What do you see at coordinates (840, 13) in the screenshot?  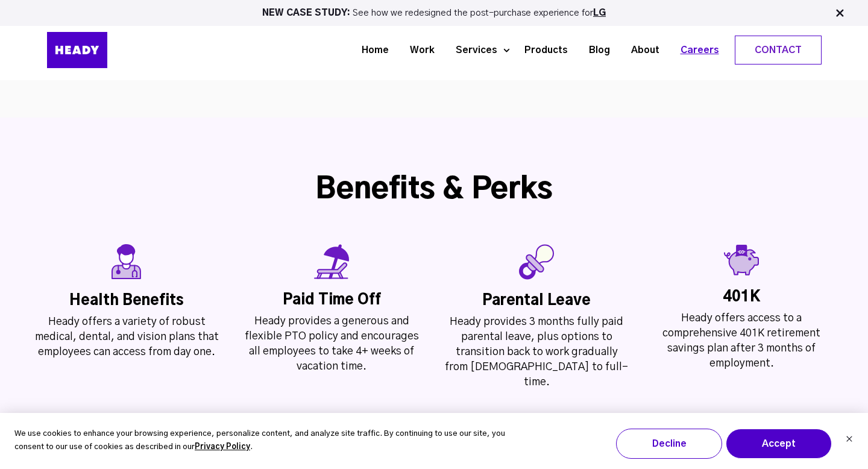 I see `img: Close Bar` at bounding box center [840, 13].